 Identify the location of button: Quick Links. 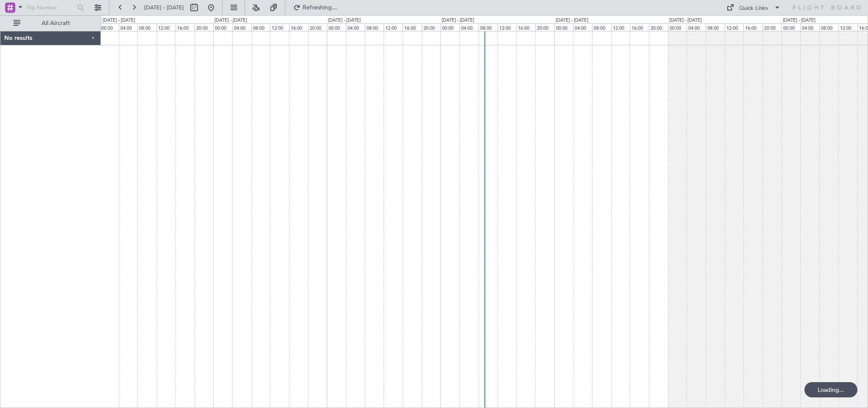
(754, 8).